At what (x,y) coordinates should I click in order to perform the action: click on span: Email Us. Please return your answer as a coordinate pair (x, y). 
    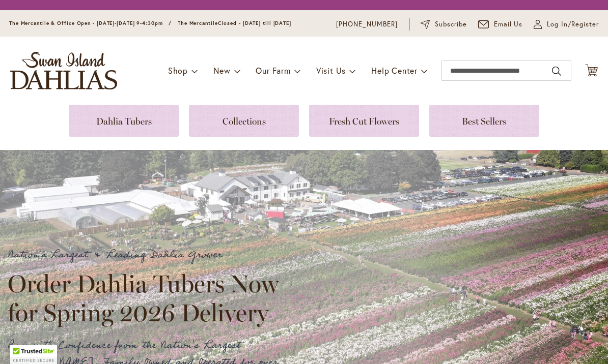
    Looking at the image, I should click on (508, 24).